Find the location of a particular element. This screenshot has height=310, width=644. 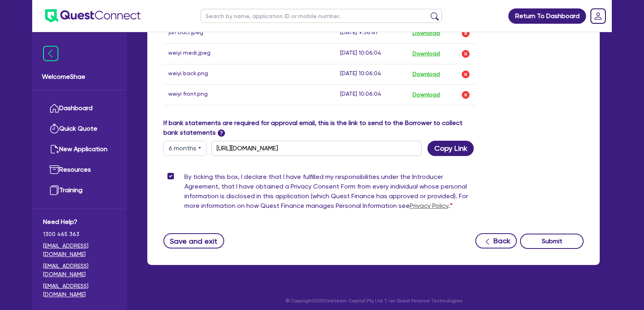

td: jun bacl.jpeg is located at coordinates (249, 33).